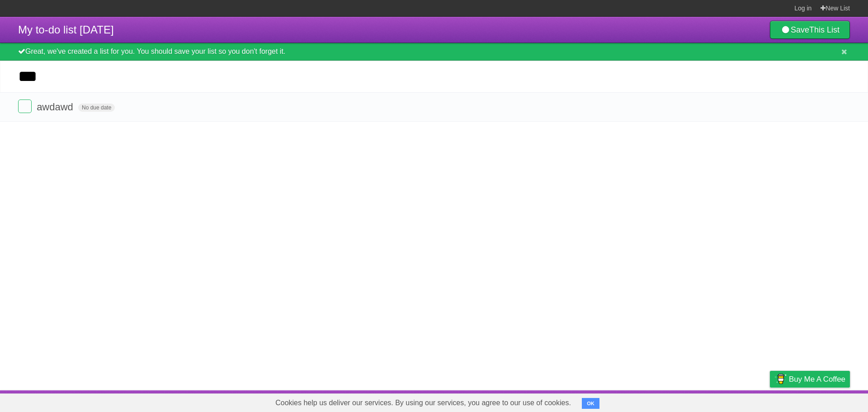  Describe the element at coordinates (591, 403) in the screenshot. I see `button: OK` at that location.